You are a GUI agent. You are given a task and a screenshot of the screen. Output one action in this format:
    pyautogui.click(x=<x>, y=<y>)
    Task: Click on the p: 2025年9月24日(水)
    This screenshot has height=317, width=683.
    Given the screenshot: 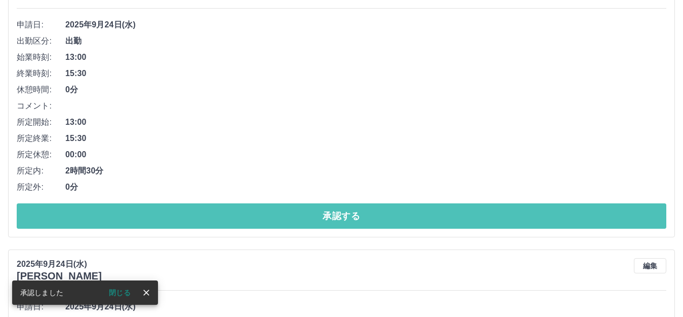 What is the action you would take?
    pyautogui.click(x=59, y=264)
    